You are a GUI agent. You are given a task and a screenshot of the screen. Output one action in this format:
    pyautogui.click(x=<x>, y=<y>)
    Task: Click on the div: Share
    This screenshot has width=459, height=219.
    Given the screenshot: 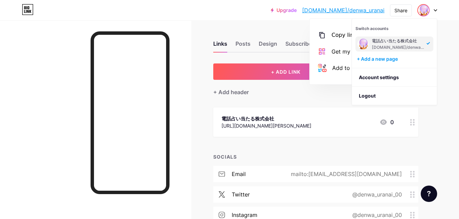 What is the action you would take?
    pyautogui.click(x=401, y=10)
    